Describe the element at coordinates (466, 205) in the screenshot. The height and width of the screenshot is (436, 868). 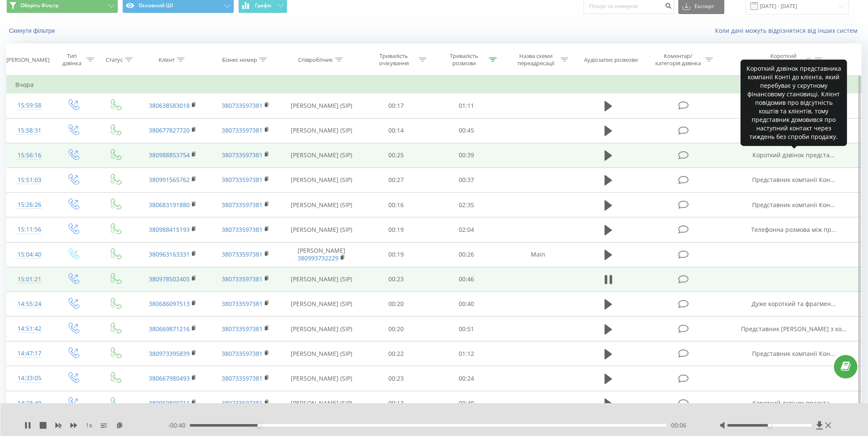
I see `td: 02:35` at that location.